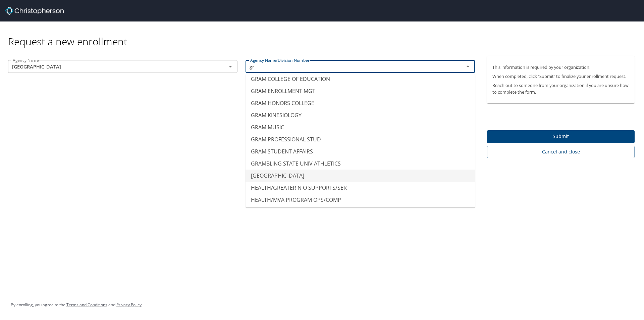 This screenshot has width=644, height=320. What do you see at coordinates (360, 163) in the screenshot?
I see `li: GRAMBLING STATE UNIV ATHLETICS` at bounding box center [360, 163].